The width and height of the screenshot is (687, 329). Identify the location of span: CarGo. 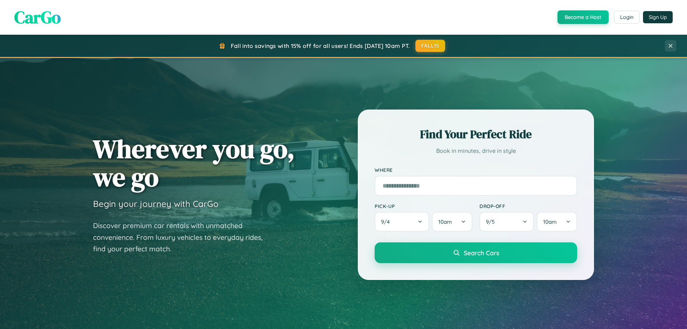
(38, 17).